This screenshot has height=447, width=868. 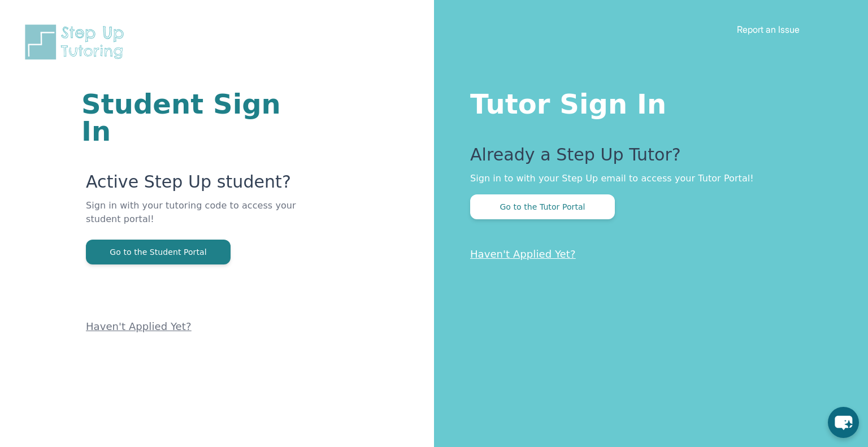 What do you see at coordinates (190, 117) in the screenshot?
I see `h1: Student Sign In` at bounding box center [190, 117].